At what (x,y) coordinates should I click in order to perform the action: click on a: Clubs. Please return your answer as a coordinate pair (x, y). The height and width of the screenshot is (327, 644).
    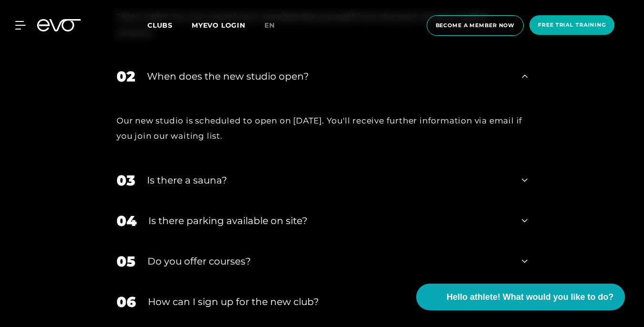
    Looking at the image, I should click on (169, 25).